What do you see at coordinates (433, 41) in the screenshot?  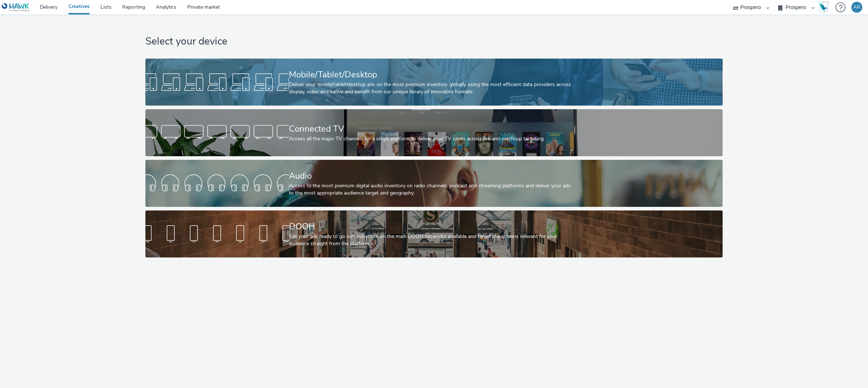 I see `h1: Select your device` at bounding box center [433, 41].